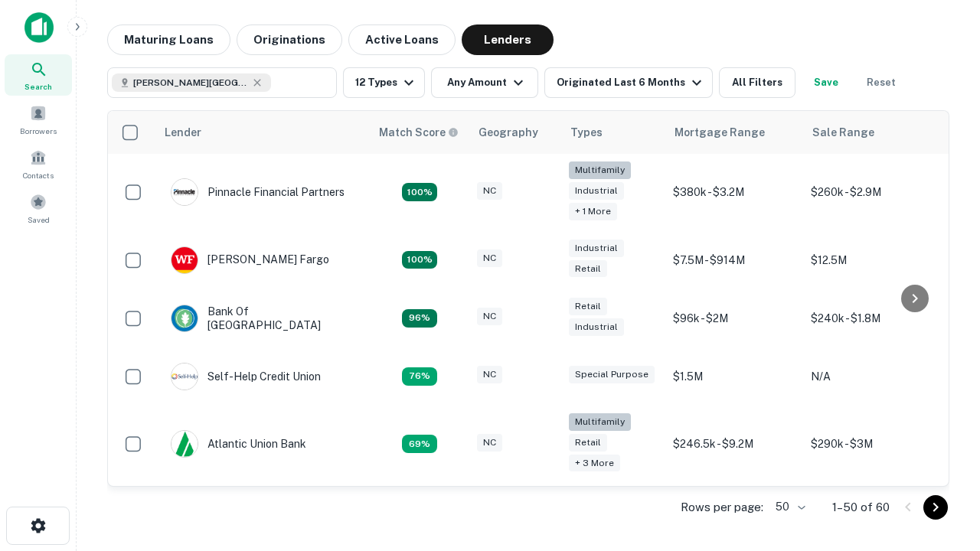  What do you see at coordinates (614, 132) in the screenshot?
I see `th: Types` at bounding box center [614, 132].